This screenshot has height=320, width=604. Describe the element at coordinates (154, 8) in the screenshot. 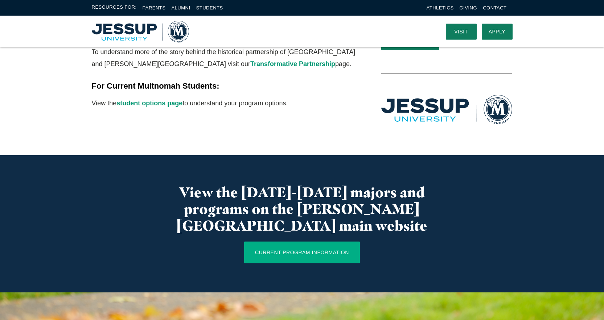

I see `a: Parents` at that location.